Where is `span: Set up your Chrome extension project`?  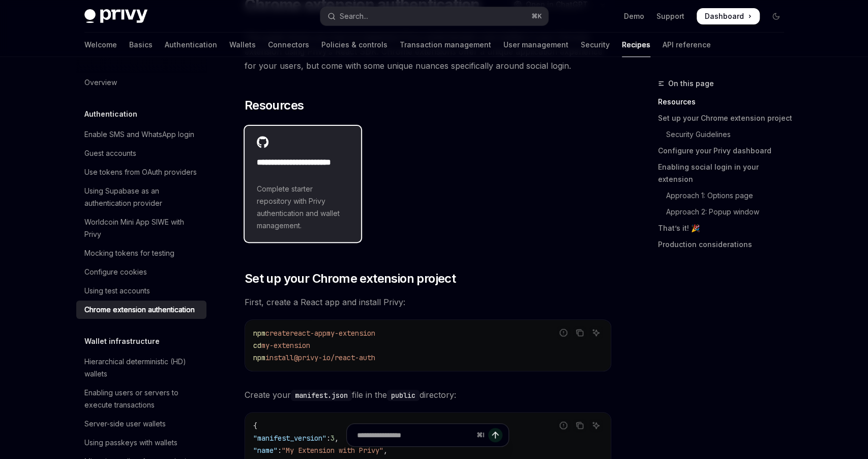
span: Set up your Chrome extension project is located at coordinates (350, 279).